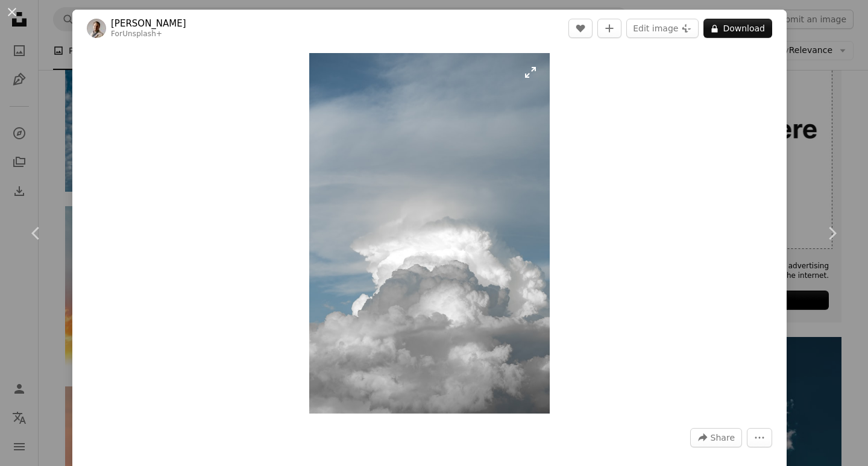 Image resolution: width=868 pixels, height=466 pixels. What do you see at coordinates (148, 34) in the screenshot?
I see `div: For` at bounding box center [148, 34].